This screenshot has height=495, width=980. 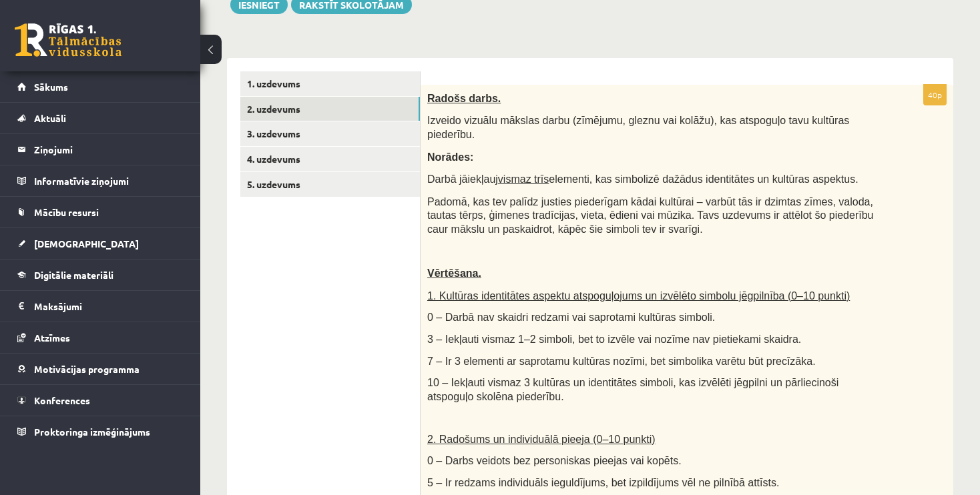 What do you see at coordinates (450, 157) in the screenshot?
I see `span: Norādes:` at bounding box center [450, 157].